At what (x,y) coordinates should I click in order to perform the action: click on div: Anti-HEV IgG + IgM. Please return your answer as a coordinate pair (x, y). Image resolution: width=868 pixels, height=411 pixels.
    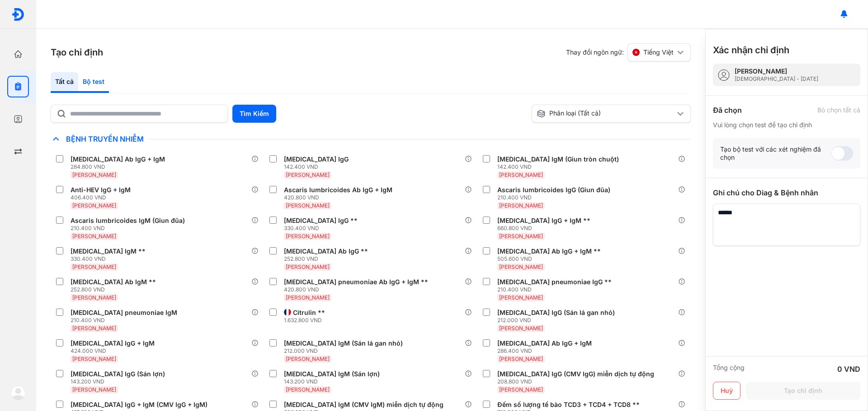
    Looking at the image, I should click on (101, 190).